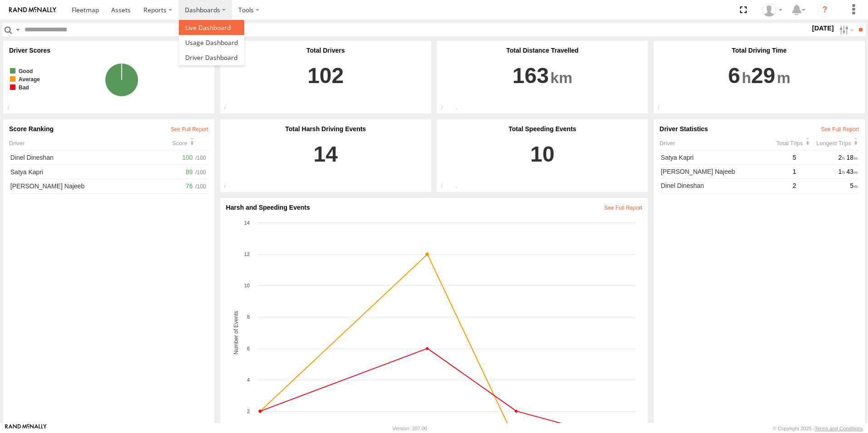 The image size is (868, 433). I want to click on a: Visit our Website, so click(26, 428).